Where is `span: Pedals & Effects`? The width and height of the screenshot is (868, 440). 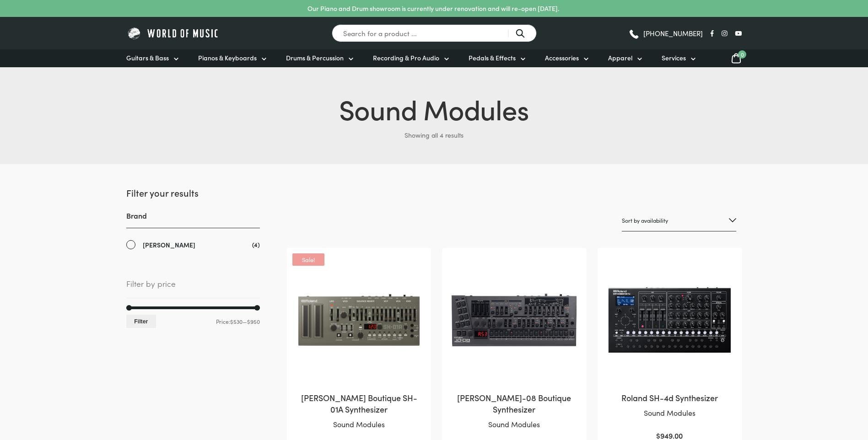
span: Pedals & Effects is located at coordinates (492, 58).